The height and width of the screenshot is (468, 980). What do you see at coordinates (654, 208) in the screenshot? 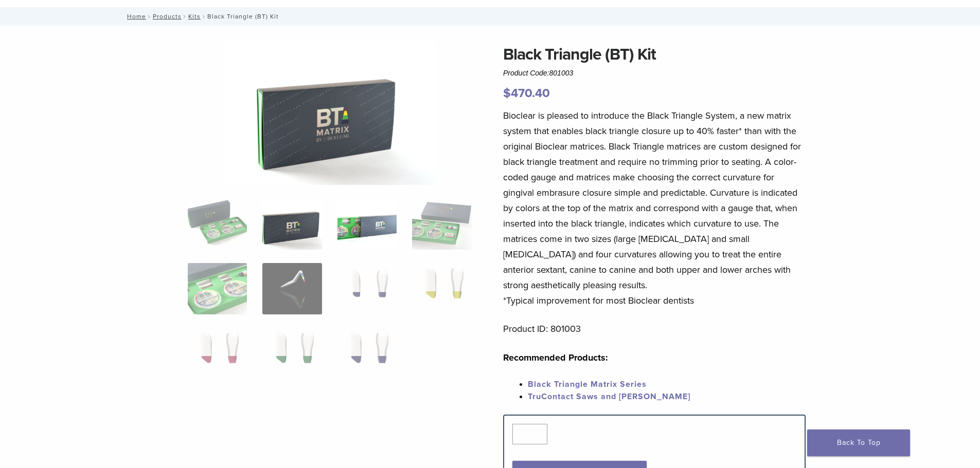
I see `p: Bioclear is pleased to introduce the Black Triangle System, a new matrix system that enables blac...` at bounding box center [654, 208].